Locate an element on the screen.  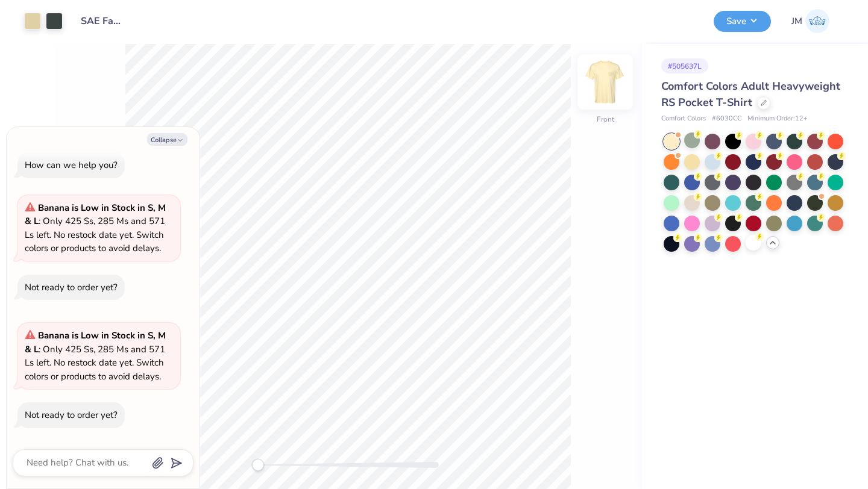
a: JM is located at coordinates (810, 22).